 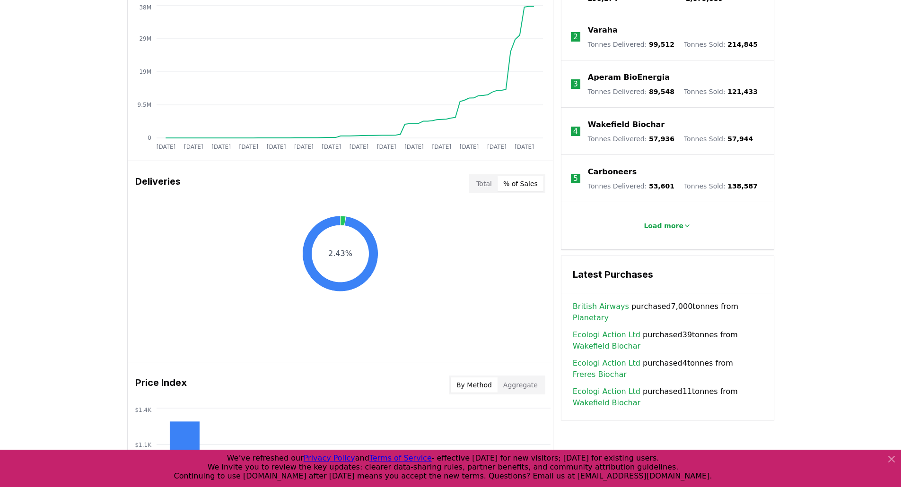 I want to click on tspan: 38M, so click(x=145, y=8).